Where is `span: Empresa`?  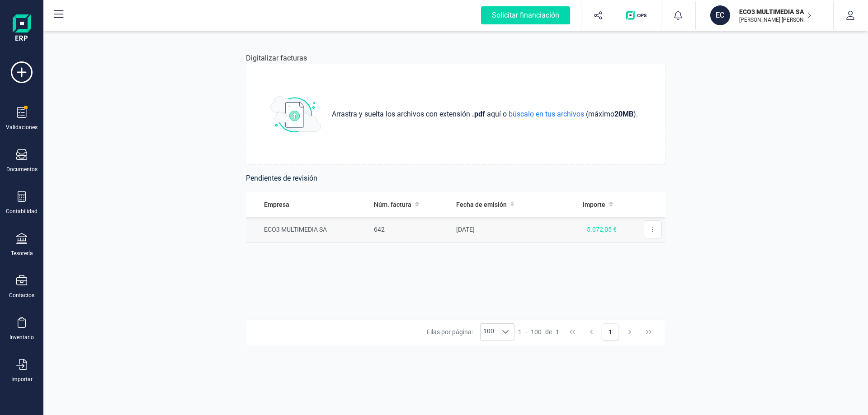 span: Empresa is located at coordinates (276, 204).